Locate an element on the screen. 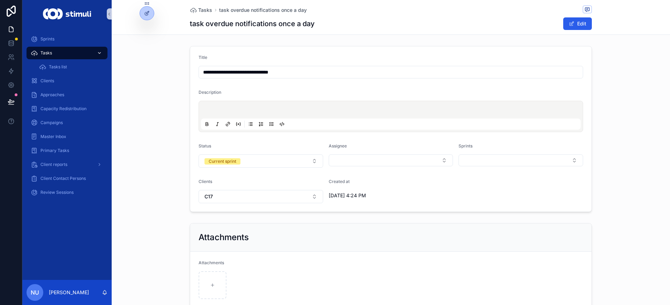 This screenshot has height=305, width=670. a: Primary Tasks is located at coordinates (67, 151).